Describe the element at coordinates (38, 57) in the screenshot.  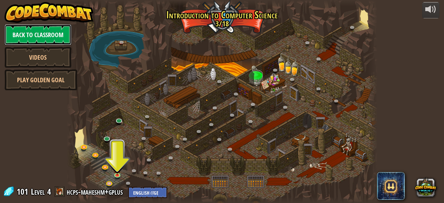
I see `a: Videos` at that location.